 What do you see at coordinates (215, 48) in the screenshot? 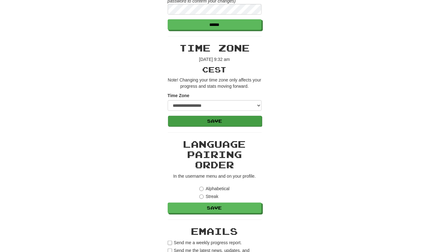
I see `h2: Time Zone` at bounding box center [215, 48].